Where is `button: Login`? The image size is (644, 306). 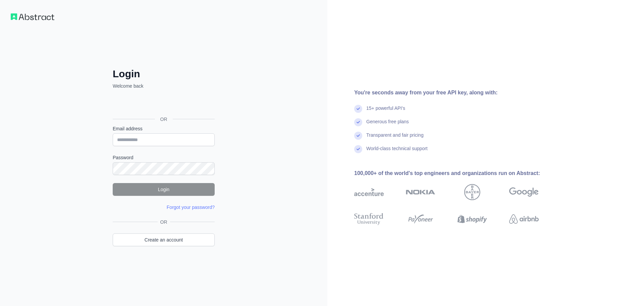 button: Login is located at coordinates (164, 189).